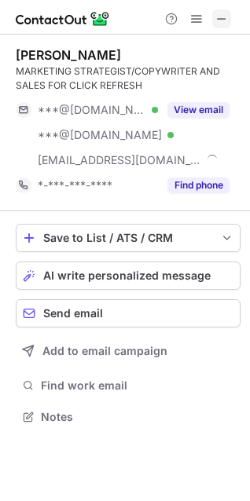 Image resolution: width=250 pixels, height=501 pixels. What do you see at coordinates (137, 385) in the screenshot?
I see `span: Find work email` at bounding box center [137, 385].